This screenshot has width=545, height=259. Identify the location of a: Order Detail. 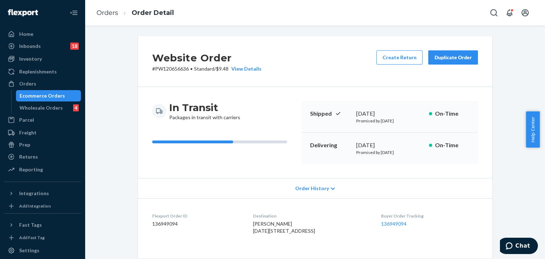
(152, 13).